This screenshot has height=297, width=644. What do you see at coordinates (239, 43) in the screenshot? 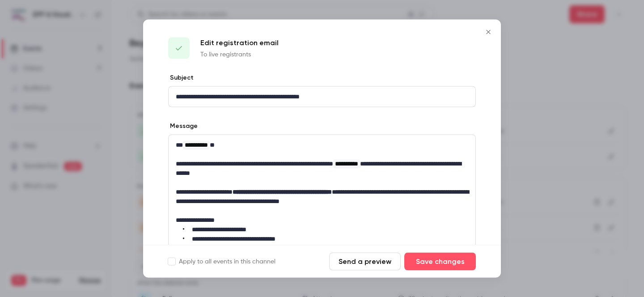
I see `p: Edit registration email` at bounding box center [239, 43].